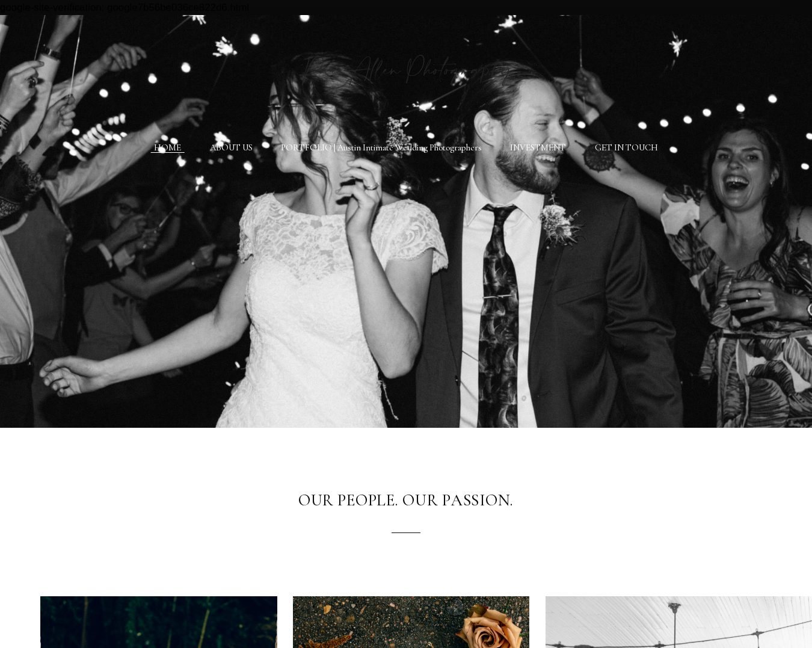 The width and height of the screenshot is (812, 648). Describe the element at coordinates (406, 501) in the screenshot. I see `h2: OUR PEOPLE. OUR PASSION.` at that location.